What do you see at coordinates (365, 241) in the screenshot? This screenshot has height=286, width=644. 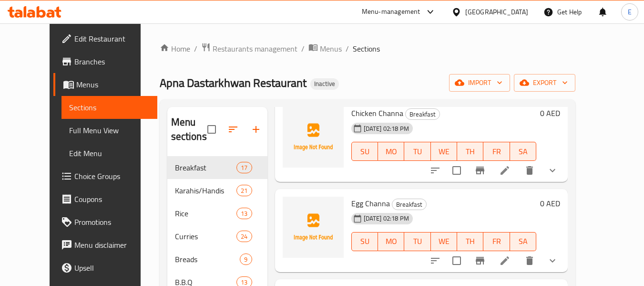 I see `button: SU` at bounding box center [365, 241].